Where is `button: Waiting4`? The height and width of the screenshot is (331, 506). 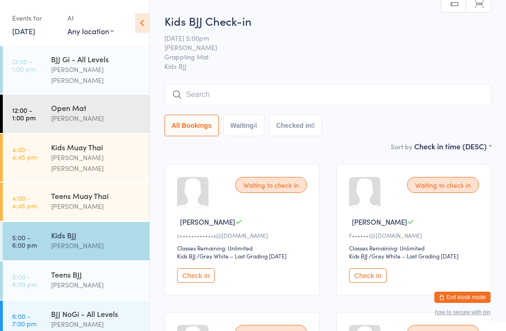
button: Waiting4 is located at coordinates (244, 126).